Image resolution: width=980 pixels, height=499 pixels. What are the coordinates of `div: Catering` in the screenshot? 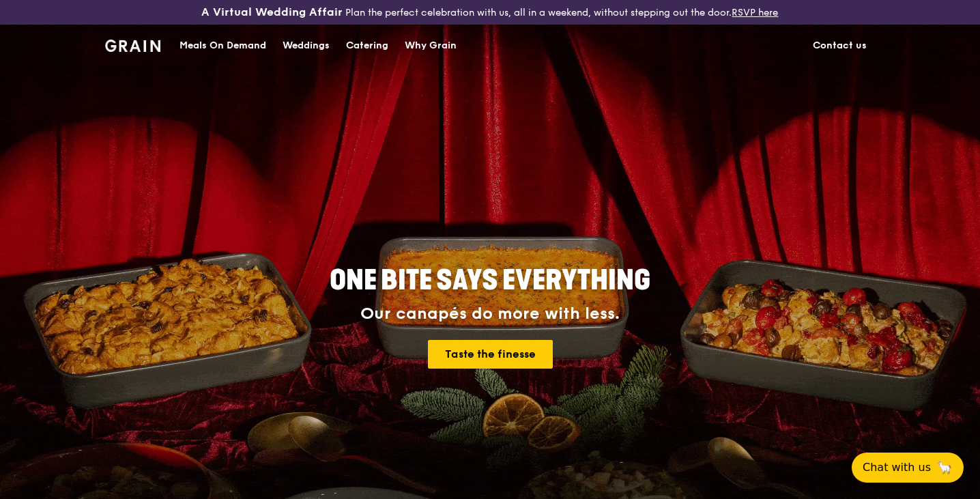 It's located at (367, 45).